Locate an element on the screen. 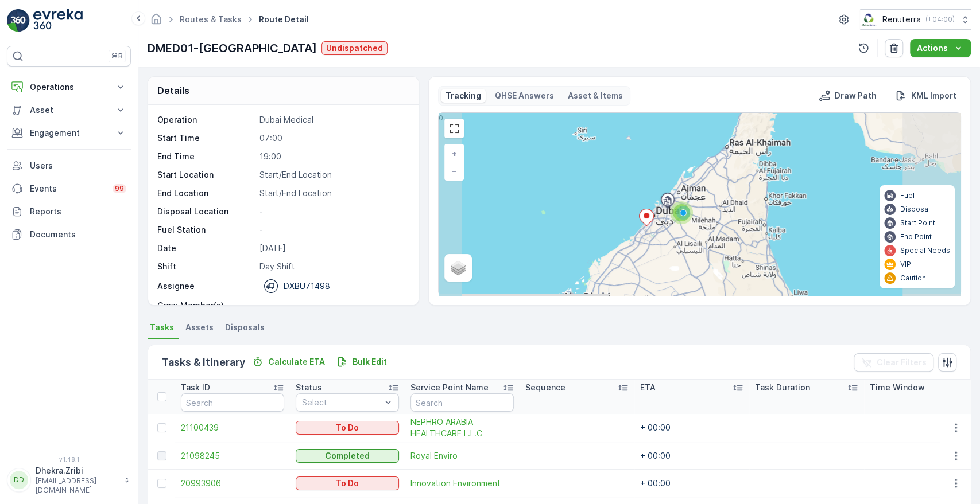  a: Events99 is located at coordinates (69, 188).